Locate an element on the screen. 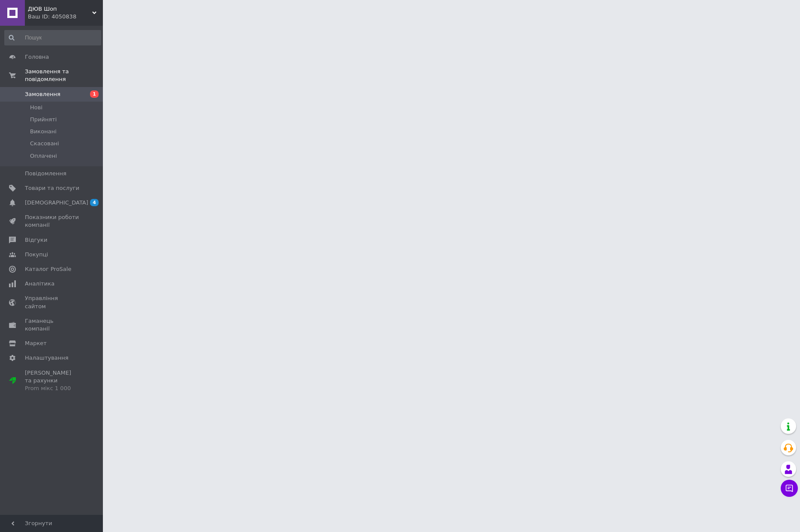 Image resolution: width=800 pixels, height=532 pixels. span: Налаштування is located at coordinates (47, 358).